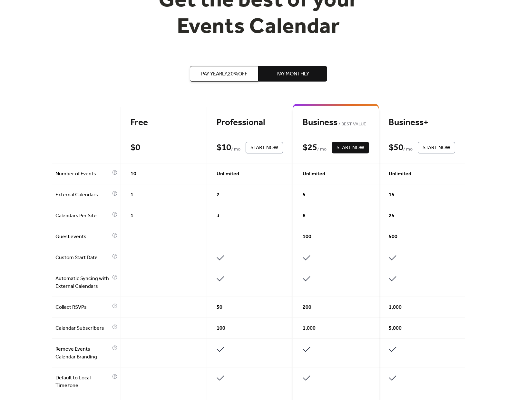 The height and width of the screenshot is (400, 517). What do you see at coordinates (224, 148) in the screenshot?
I see `div: $ 10` at bounding box center [224, 148].